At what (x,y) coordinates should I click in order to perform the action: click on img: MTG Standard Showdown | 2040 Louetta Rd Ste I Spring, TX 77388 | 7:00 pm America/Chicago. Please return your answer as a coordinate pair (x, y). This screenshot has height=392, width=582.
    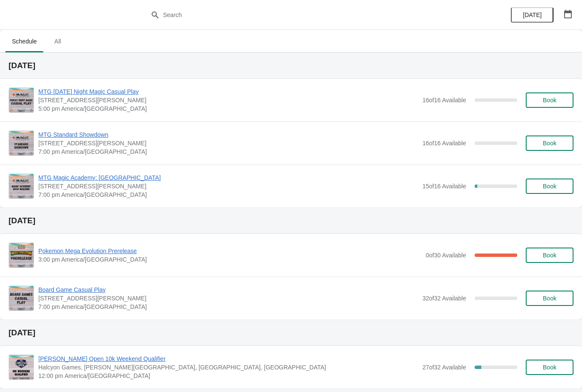
    Looking at the image, I should click on (21, 143).